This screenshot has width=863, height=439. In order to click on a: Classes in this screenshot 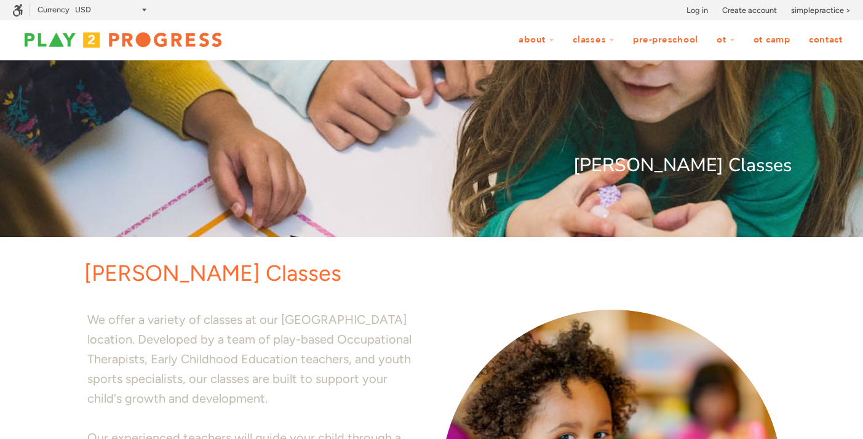, I will do `click(594, 40)`.